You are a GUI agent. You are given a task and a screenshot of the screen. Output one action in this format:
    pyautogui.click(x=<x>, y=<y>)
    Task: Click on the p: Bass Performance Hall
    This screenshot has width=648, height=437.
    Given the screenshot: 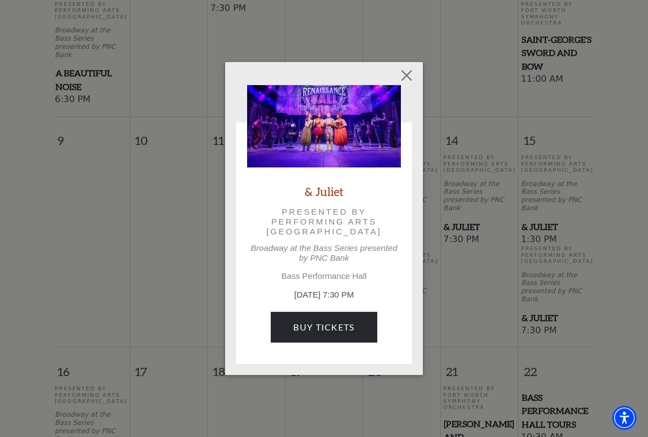 What is the action you would take?
    pyautogui.click(x=324, y=276)
    